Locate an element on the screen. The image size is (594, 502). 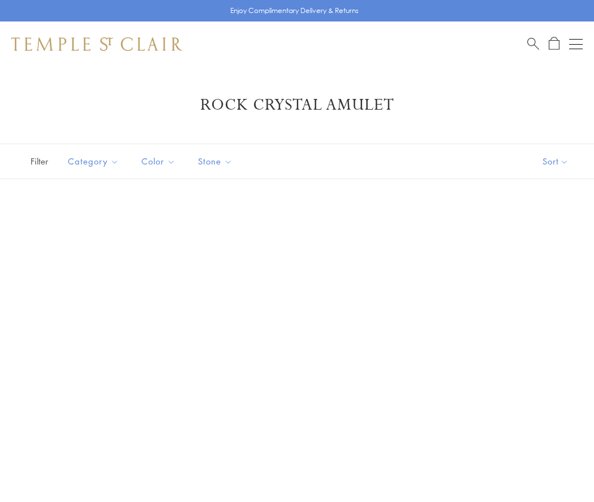
button: Color is located at coordinates (158, 161).